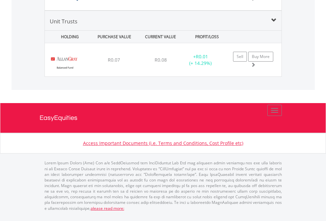  What do you see at coordinates (160, 37) in the screenshot?
I see `div: CURRENT VALUE` at bounding box center [160, 37].